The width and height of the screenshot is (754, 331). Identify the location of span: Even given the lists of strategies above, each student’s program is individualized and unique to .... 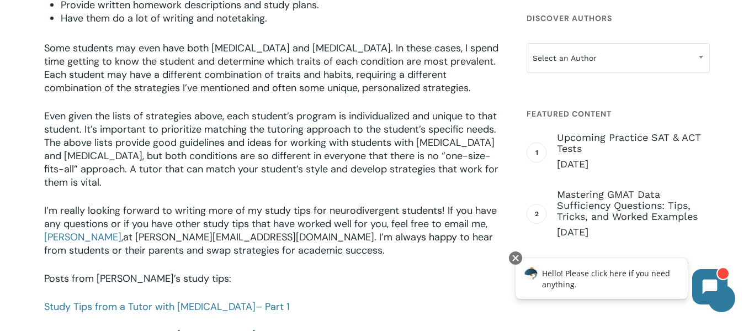
(271, 149).